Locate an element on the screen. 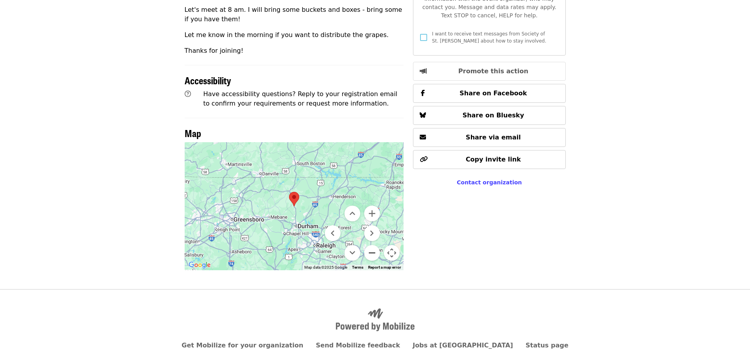 This screenshot has height=362, width=750. a: Open this area in Google Maps (opens a new window) is located at coordinates (200, 265).